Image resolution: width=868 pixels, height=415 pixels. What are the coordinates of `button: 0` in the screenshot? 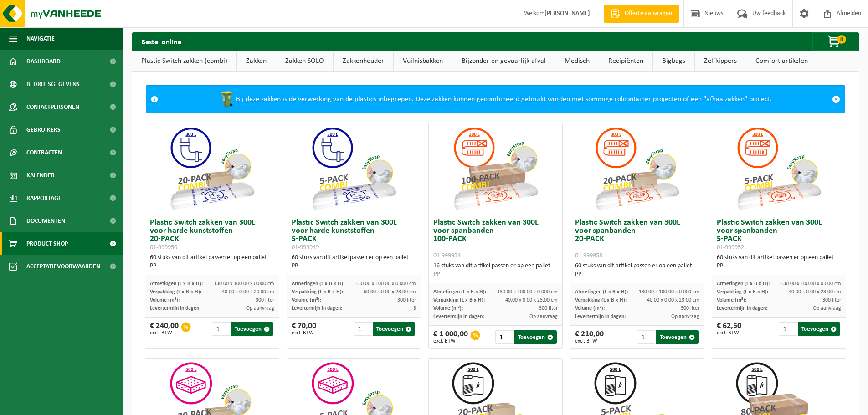 It's located at (835, 41).